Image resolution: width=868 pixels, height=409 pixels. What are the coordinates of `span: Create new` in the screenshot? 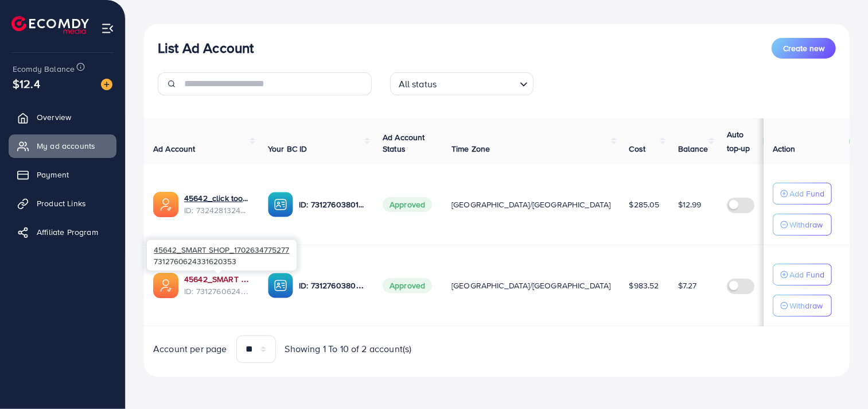 It's located at (803, 48).